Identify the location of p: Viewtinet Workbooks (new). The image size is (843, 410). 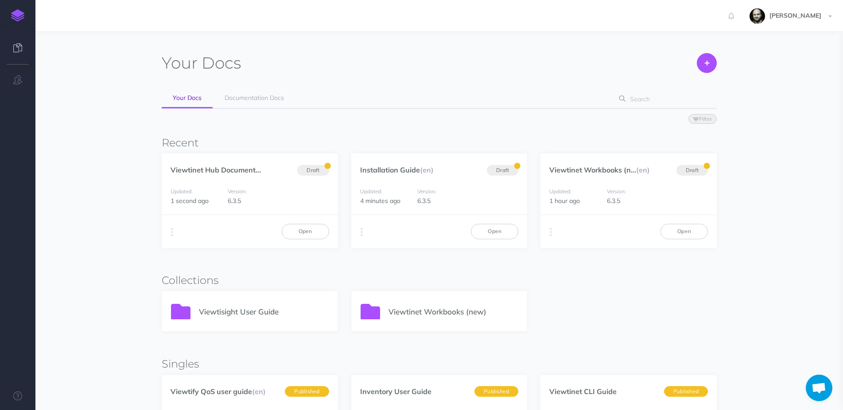
(453, 312).